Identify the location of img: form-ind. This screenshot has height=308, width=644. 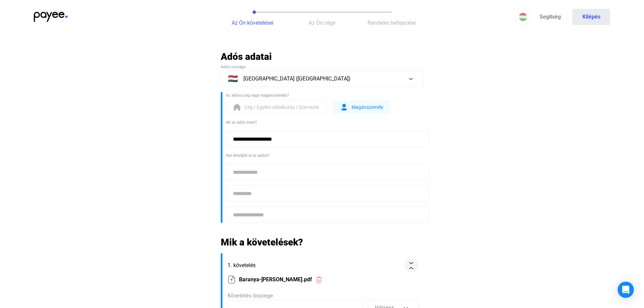
(345, 107).